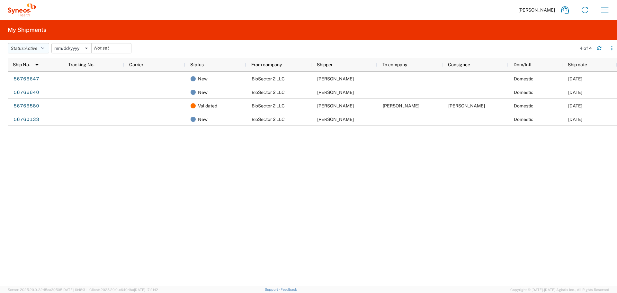 The image size is (617, 293). What do you see at coordinates (124, 289) in the screenshot?
I see `span: Client: 2025.20.0-e640dba` at bounding box center [124, 289].